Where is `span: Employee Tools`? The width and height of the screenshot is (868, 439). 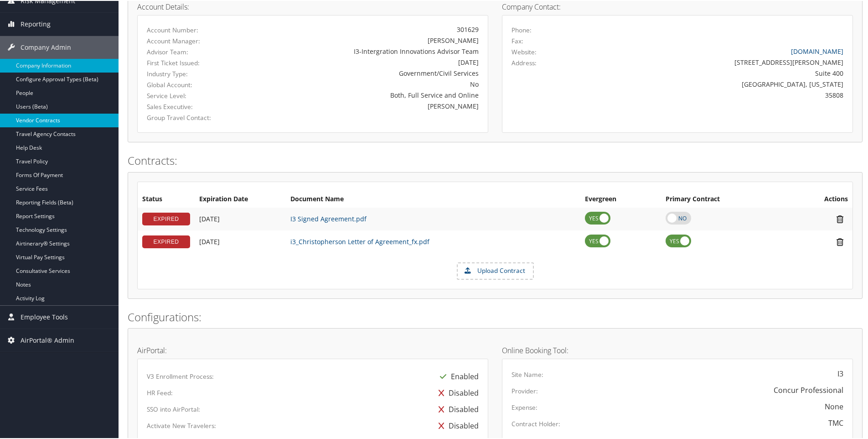 span: Employee Tools is located at coordinates (44, 316).